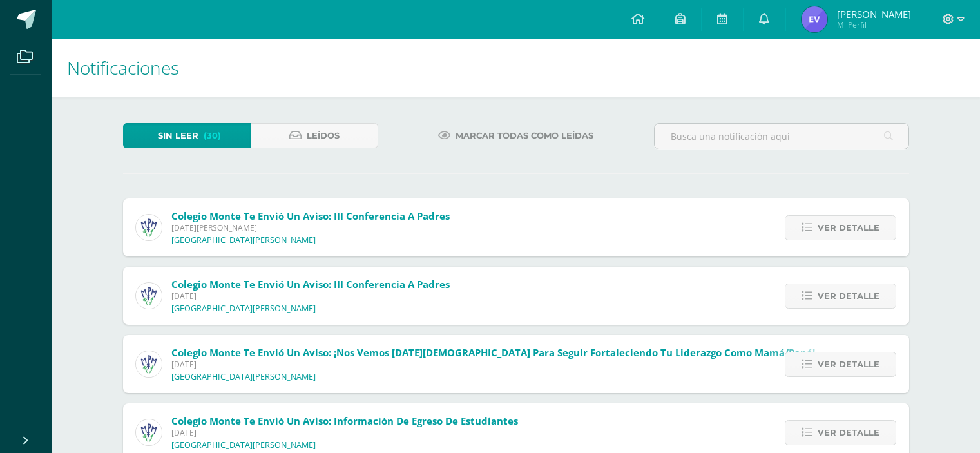  I want to click on span: Colegio Monte te envió un aviso: Información de egreso de estudiantes, so click(345, 421).